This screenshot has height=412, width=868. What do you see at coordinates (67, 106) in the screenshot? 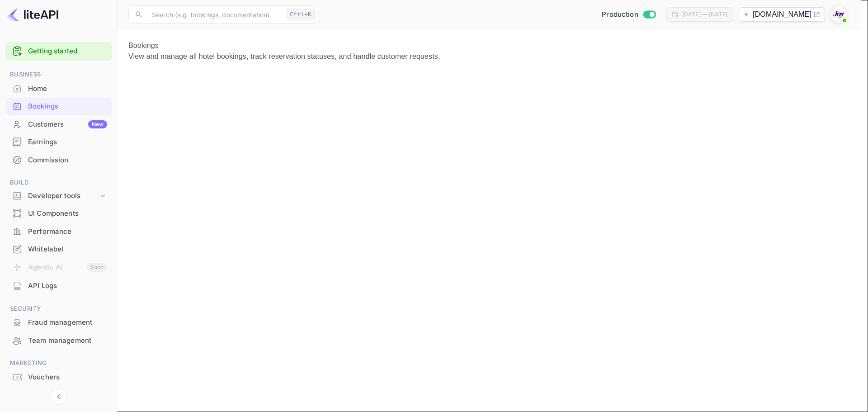
I see `div: Bookings` at bounding box center [67, 106].